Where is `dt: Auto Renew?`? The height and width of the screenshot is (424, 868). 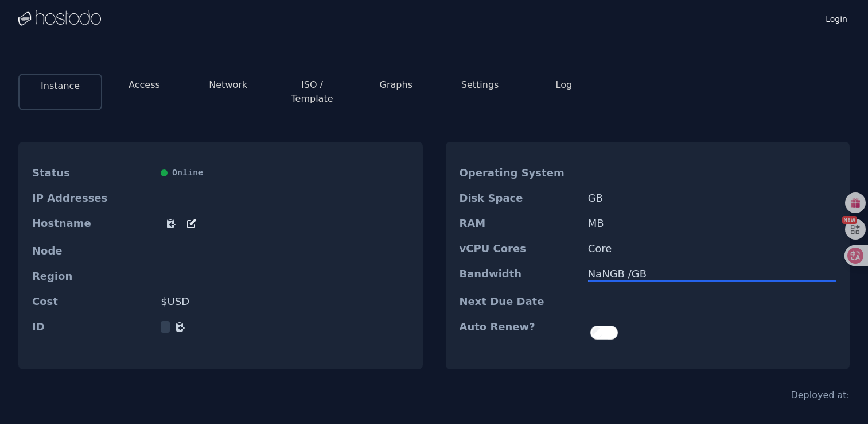 dt: Auto Renew? is located at coordinates (519, 332).